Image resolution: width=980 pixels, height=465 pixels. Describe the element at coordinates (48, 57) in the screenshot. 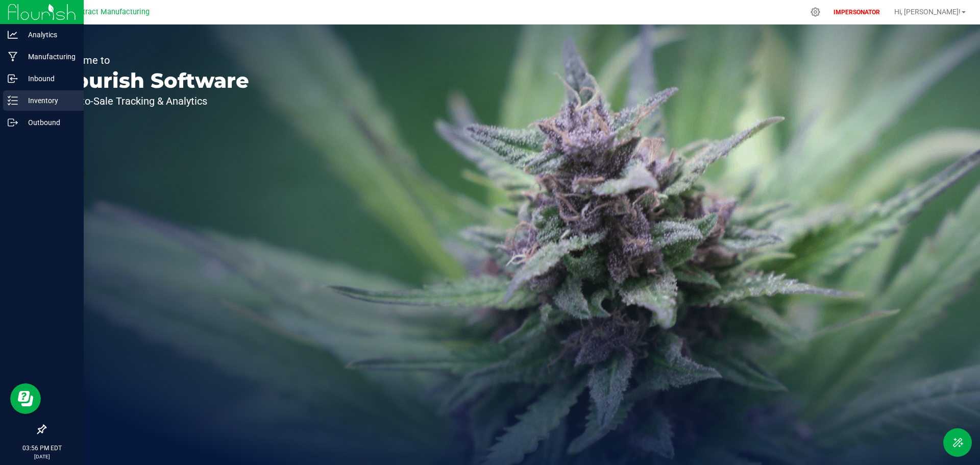

I see `p: Manufacturing` at that location.